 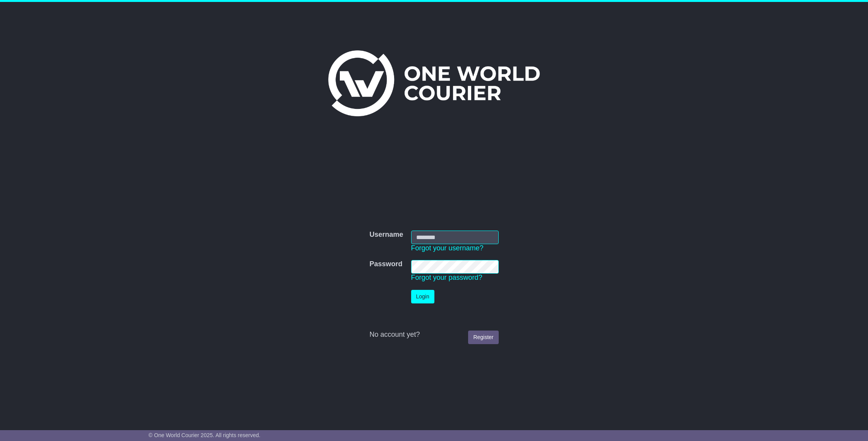 What do you see at coordinates (434, 335) in the screenshot?
I see `div: No account yet?` at bounding box center [434, 335].